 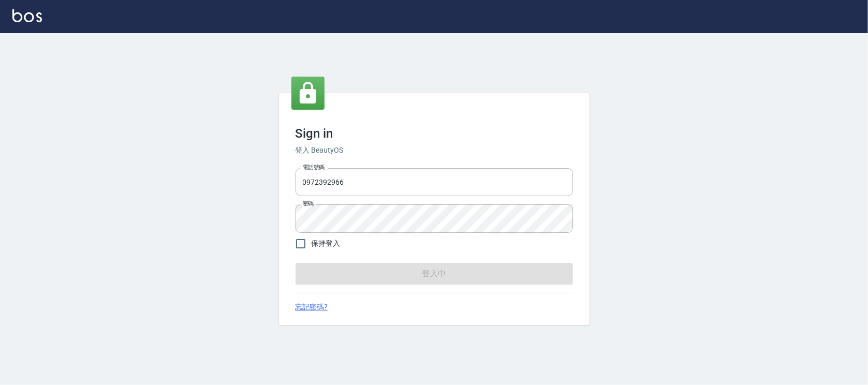 I want to click on a: 忘記密碼?, so click(x=311, y=307).